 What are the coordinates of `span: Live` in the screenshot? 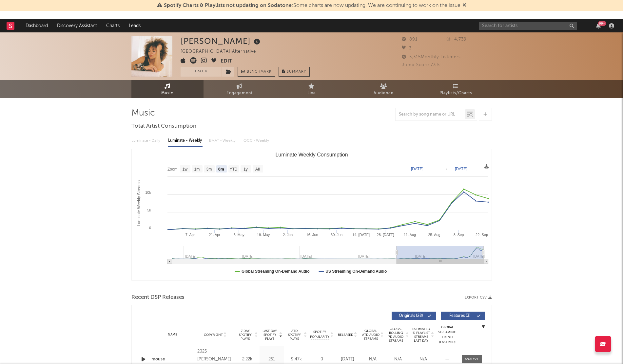 It's located at (312, 94).